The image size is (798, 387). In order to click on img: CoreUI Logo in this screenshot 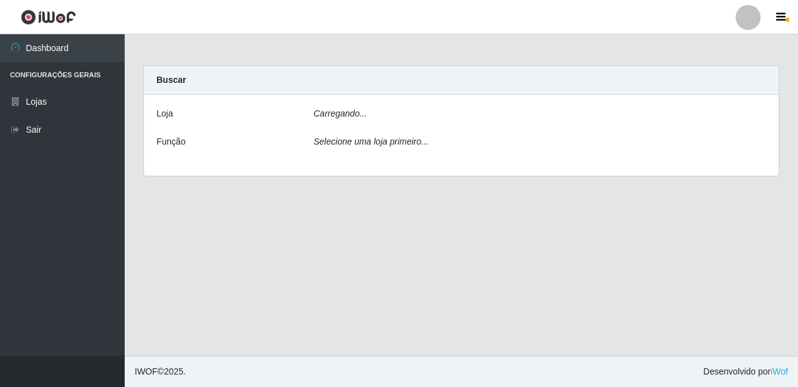, I will do `click(48, 17)`.